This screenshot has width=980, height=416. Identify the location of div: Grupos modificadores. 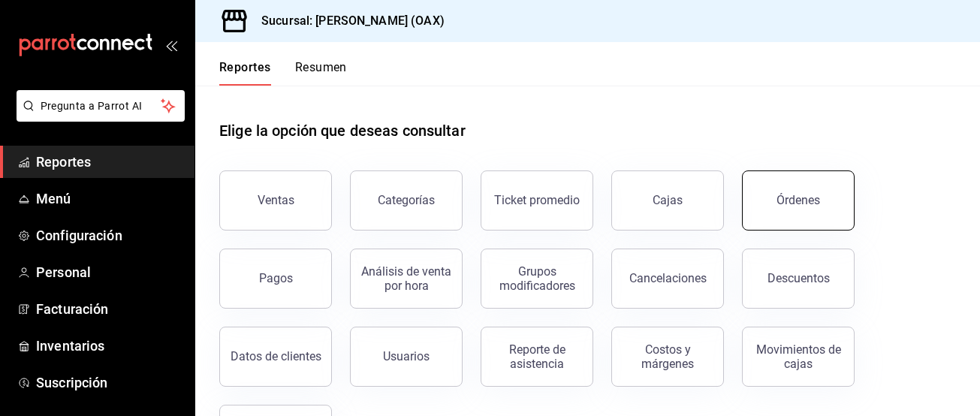
(537, 278).